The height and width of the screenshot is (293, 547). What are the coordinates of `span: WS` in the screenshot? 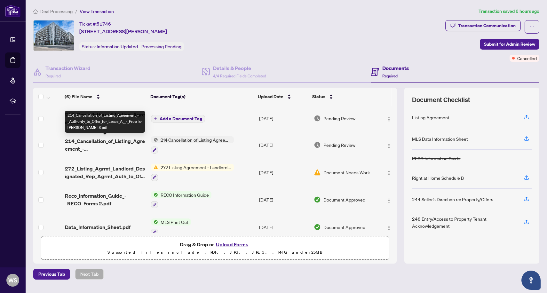 It's located at (13, 280).